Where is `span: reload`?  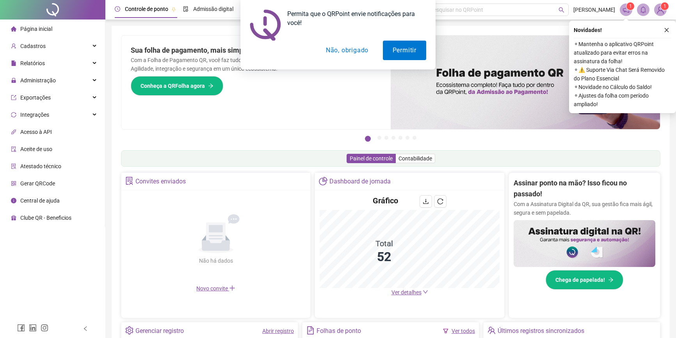 span: reload is located at coordinates (440, 201).